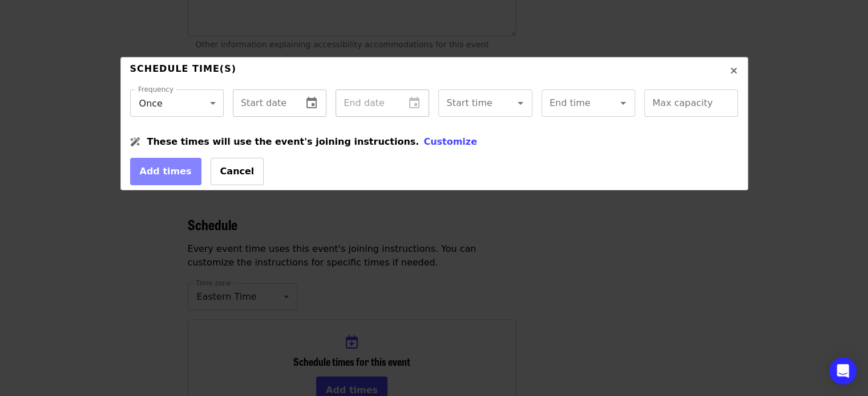 The height and width of the screenshot is (396, 868). Describe the element at coordinates (165, 172) in the screenshot. I see `button: Add times` at that location.